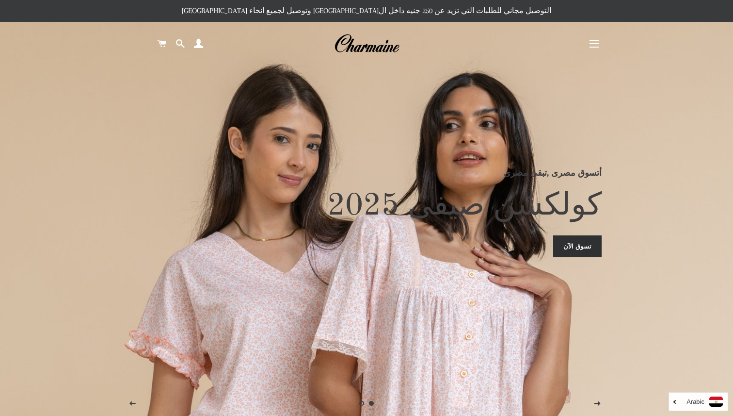  Describe the element at coordinates (133, 403) in the screenshot. I see `button: الصفحه السابقة` at that location.